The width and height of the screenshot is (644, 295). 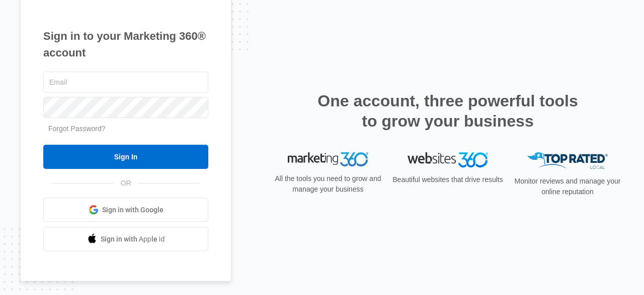 I want to click on h1: Sign in to your Marketing 360® account, so click(x=125, y=44).